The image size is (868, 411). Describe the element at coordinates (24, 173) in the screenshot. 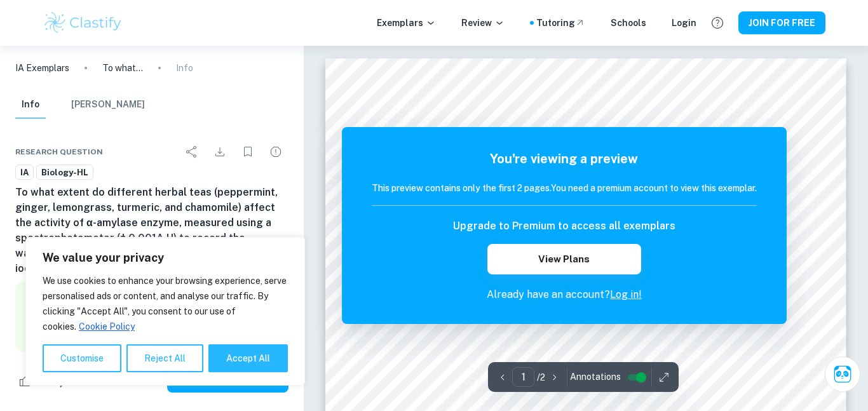

I see `span: IA` at that location.